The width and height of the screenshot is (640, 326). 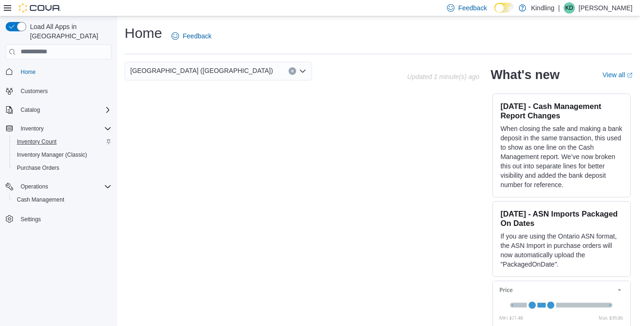 What do you see at coordinates (38, 168) in the screenshot?
I see `a: Purchase Orders` at bounding box center [38, 168].